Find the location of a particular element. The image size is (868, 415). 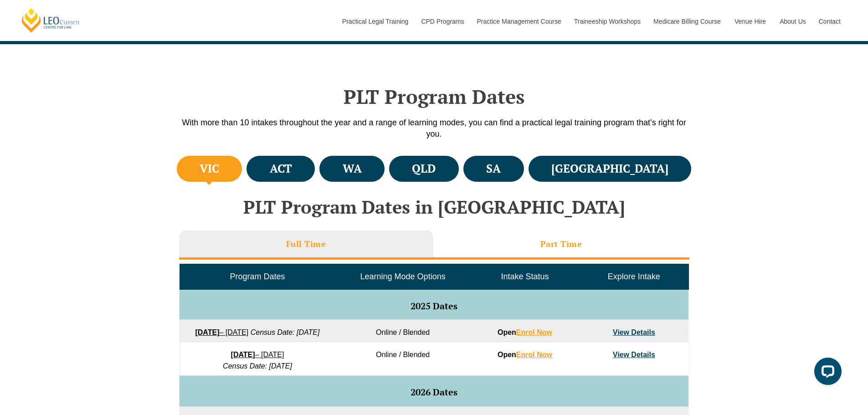

span: 2025 Dates is located at coordinates (434, 306).